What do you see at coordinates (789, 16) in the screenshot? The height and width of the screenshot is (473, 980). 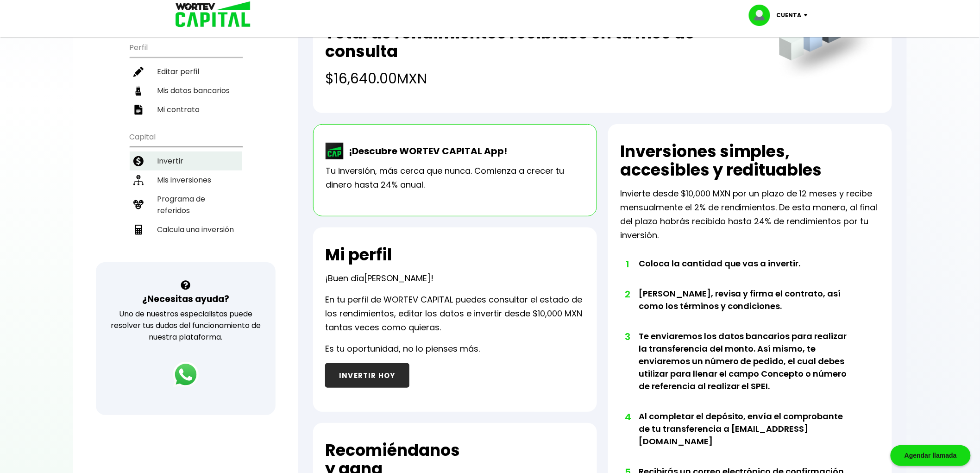 I see `p: Cuenta` at bounding box center [789, 16].